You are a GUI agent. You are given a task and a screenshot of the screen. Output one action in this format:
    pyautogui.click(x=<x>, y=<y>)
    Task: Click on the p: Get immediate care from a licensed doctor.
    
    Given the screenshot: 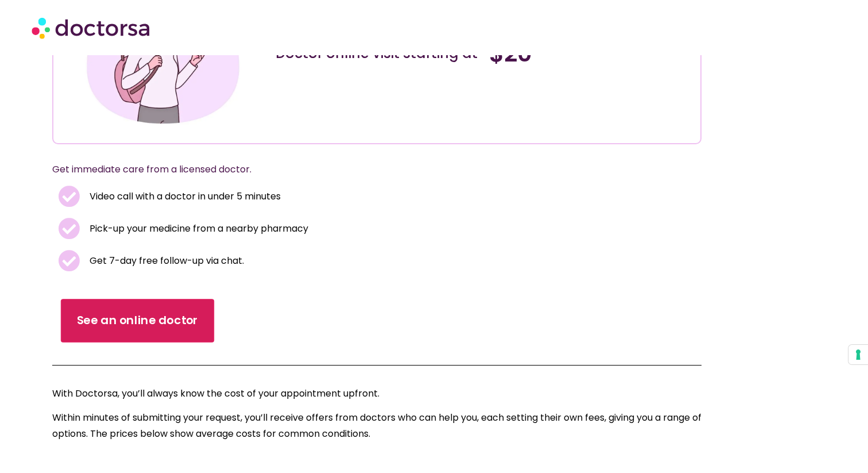 What is the action you would take?
    pyautogui.click(x=363, y=169)
    